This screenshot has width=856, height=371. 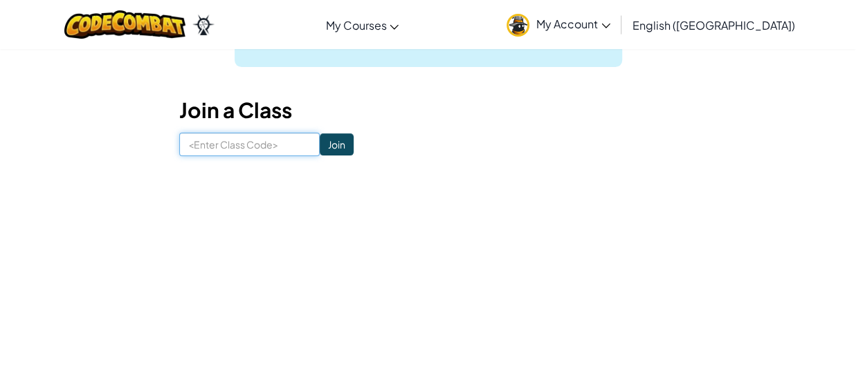 What do you see at coordinates (428, 110) in the screenshot?
I see `h3: Join a Class` at bounding box center [428, 110].